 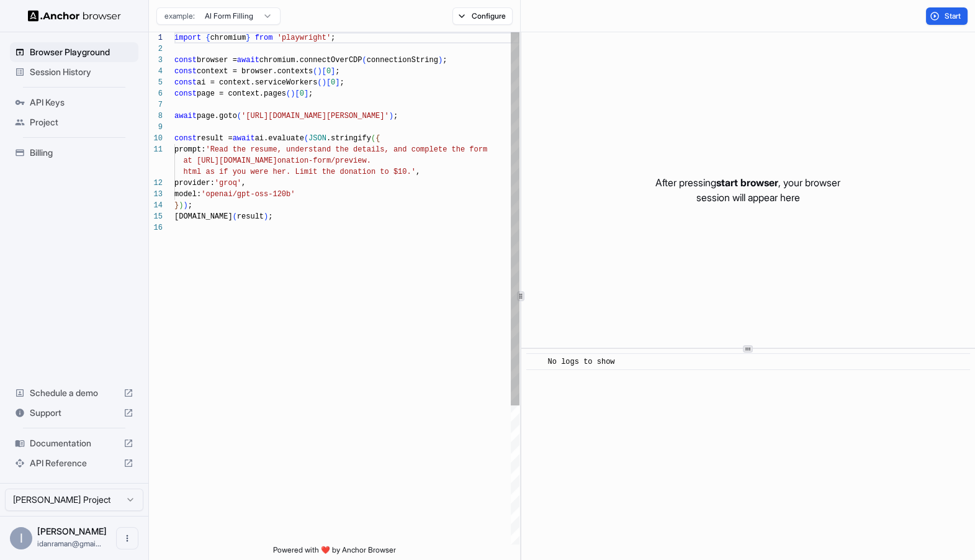 I want to click on div: Schedule a demo, so click(x=74, y=393).